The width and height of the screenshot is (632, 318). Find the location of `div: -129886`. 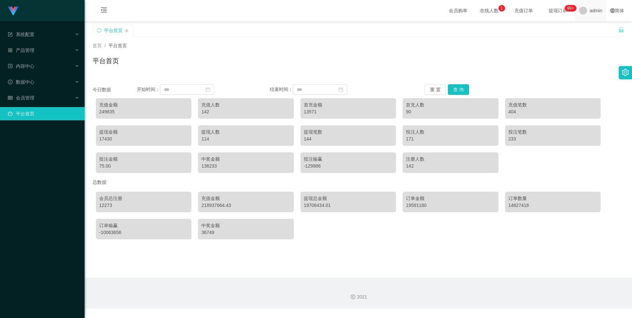

div: -129886 is located at coordinates (348, 166).